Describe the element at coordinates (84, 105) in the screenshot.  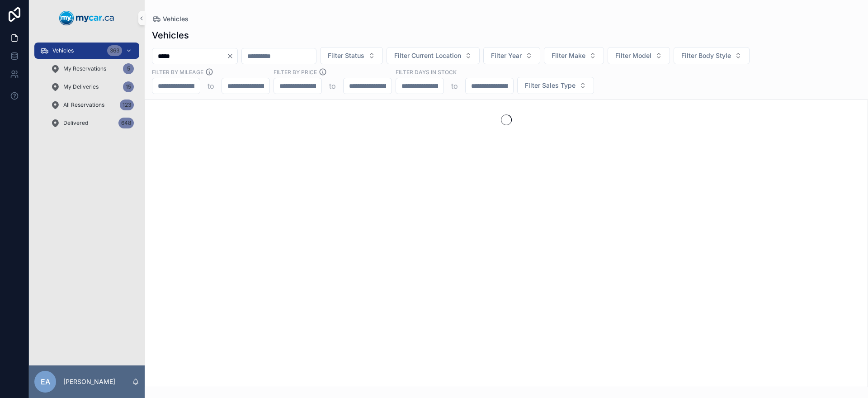
I see `span: All Reservations` at that location.